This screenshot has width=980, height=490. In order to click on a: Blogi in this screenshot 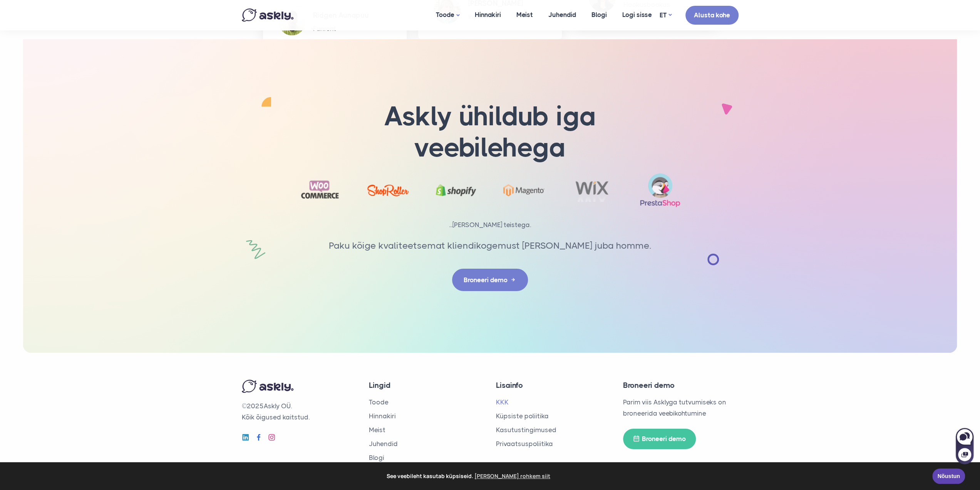, I will do `click(376, 458)`.